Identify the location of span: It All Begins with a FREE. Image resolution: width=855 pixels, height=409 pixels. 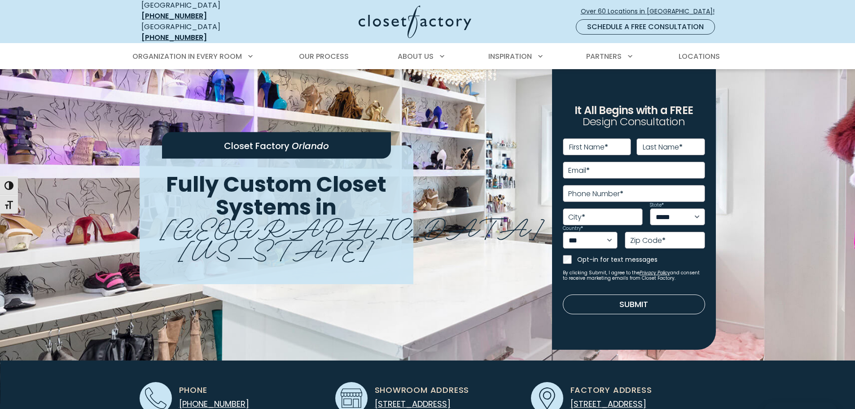
(633, 110).